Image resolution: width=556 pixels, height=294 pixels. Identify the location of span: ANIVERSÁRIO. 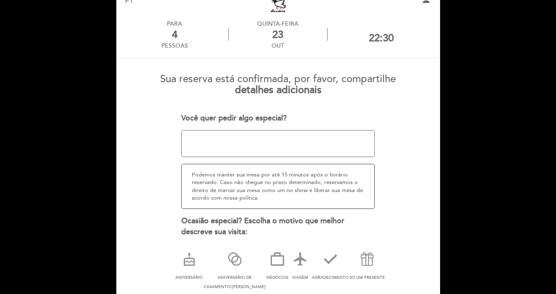
(189, 278).